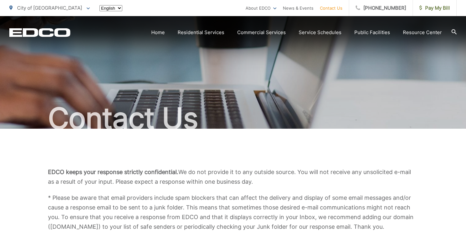 The width and height of the screenshot is (466, 240). Describe the element at coordinates (233, 118) in the screenshot. I see `h1: Contact Us` at that location.